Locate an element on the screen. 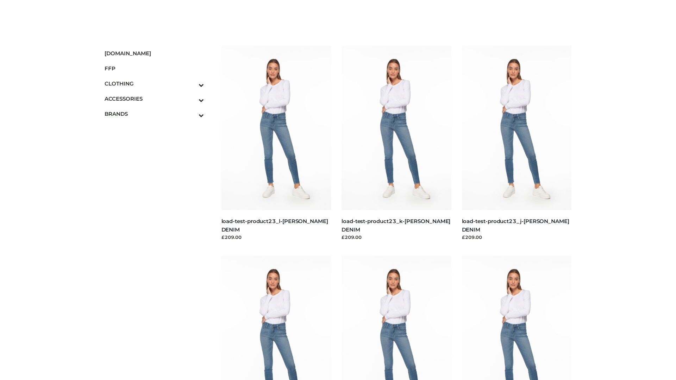 This screenshot has width=676, height=380. a: BRANDSToggle Submenu is located at coordinates (154, 114).